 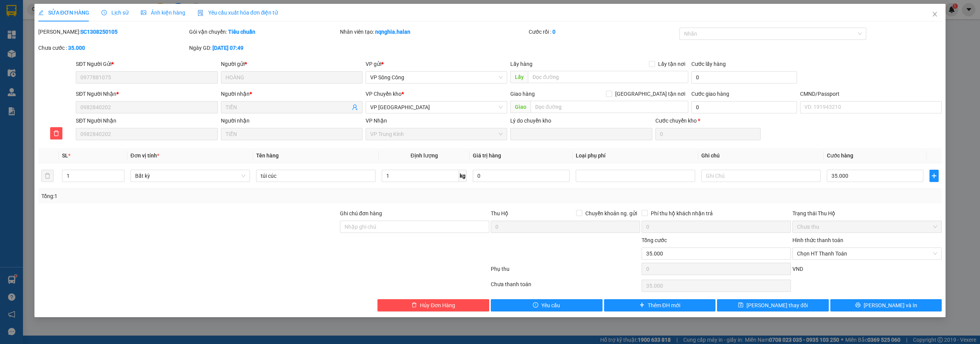 What do you see at coordinates (867, 213) in the screenshot?
I see `div: Trạng thái Thu Hộ` at bounding box center [867, 213].